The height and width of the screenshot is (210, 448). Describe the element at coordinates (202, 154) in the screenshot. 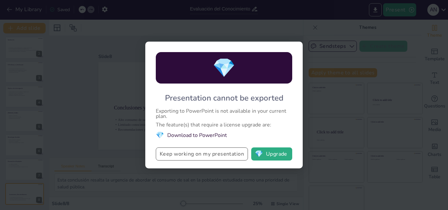

I see `button: Keep working on my presentation` at that location.